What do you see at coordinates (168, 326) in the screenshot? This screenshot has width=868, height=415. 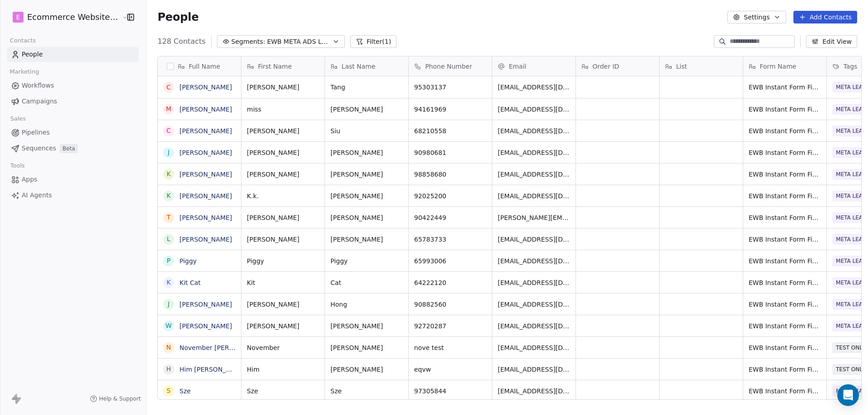 I see `div: W` at bounding box center [168, 326].